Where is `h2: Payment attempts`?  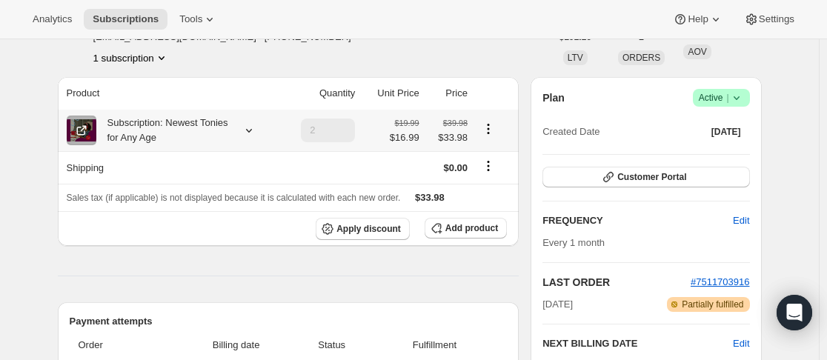 h2: Payment attempts is located at coordinates (288, 322).